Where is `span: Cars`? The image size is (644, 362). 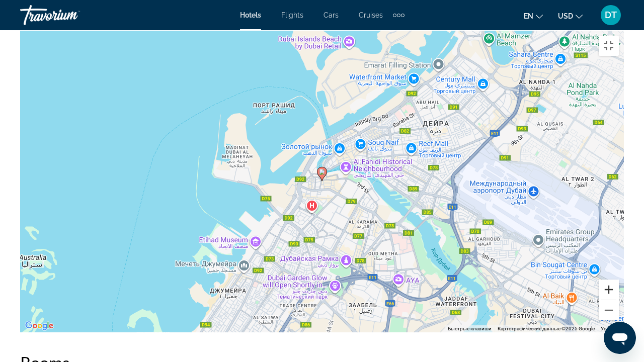 span: Cars is located at coordinates (331, 15).